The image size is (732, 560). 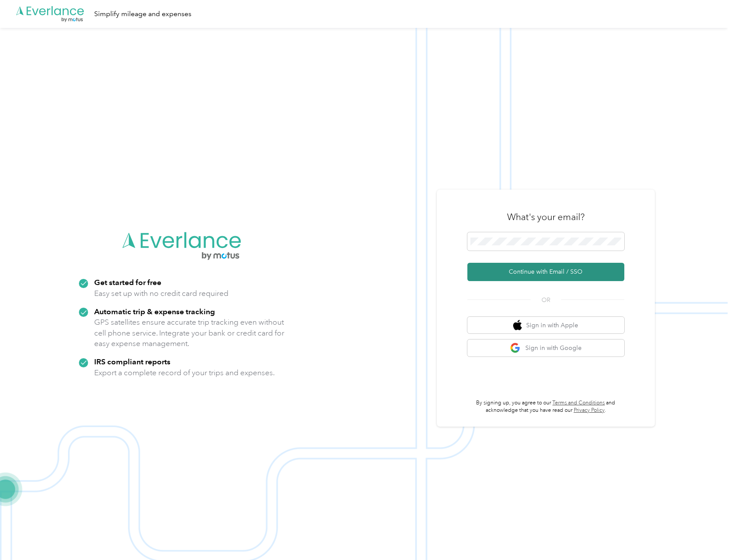 I want to click on strong: IRS compliant reports, so click(x=132, y=361).